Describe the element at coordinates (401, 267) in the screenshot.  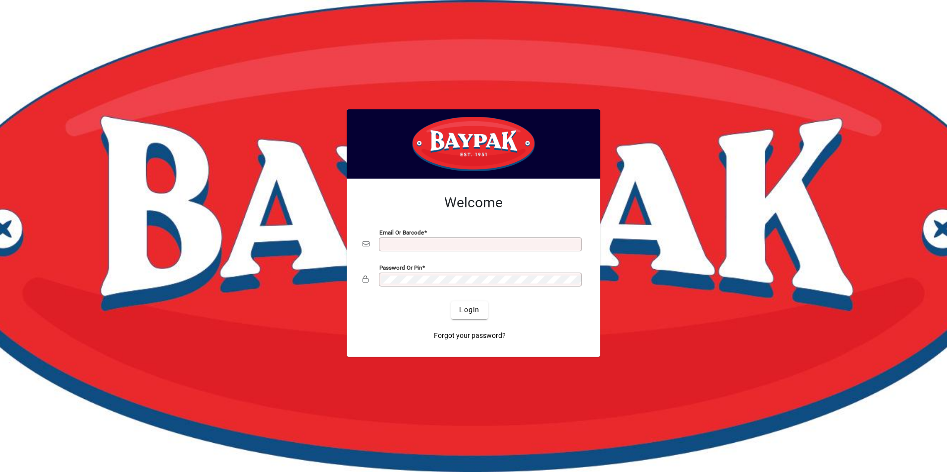
I see `mat-label: Password or Pin` at that location.